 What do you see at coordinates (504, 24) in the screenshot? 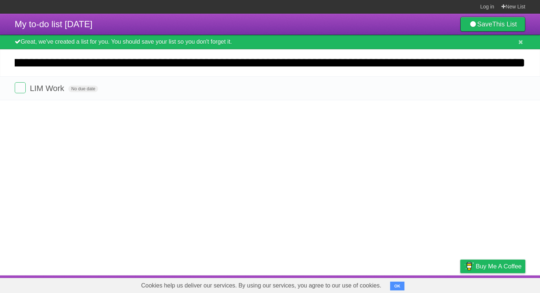
I see `b: This List` at bounding box center [504, 24].